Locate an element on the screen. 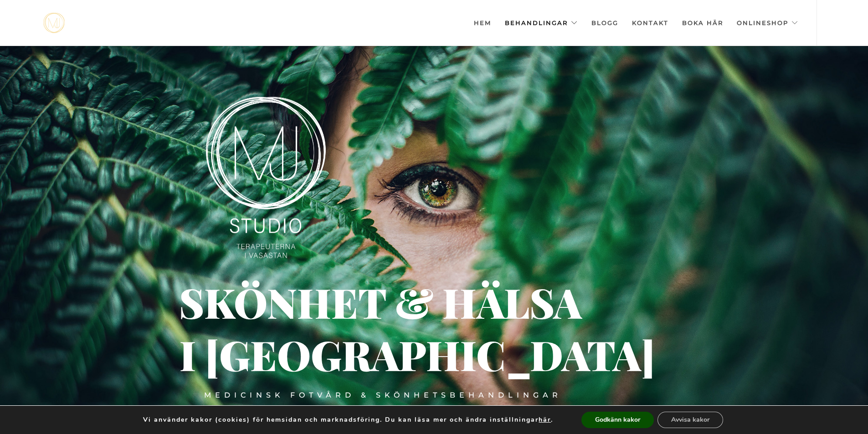 Image resolution: width=868 pixels, height=434 pixels. div: Skönhet & hälsa is located at coordinates (342, 302).